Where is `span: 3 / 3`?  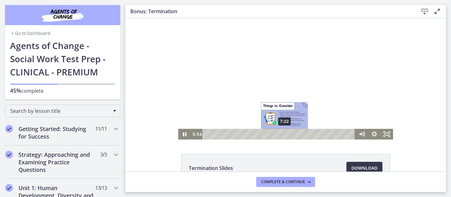
span: 3 / 3 is located at coordinates (103, 154).